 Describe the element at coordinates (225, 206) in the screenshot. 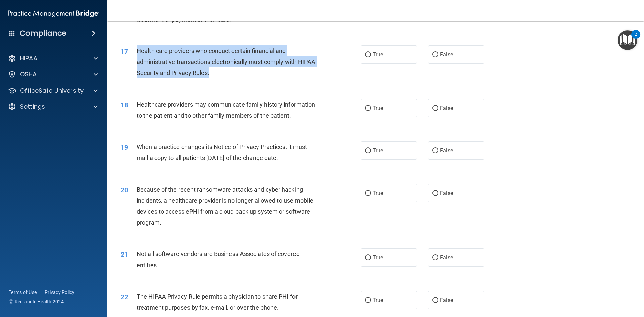

I see `span: Because of the recent ransomware attacks and cyber hacking incidents, a healthcare provider is no...` at that location.